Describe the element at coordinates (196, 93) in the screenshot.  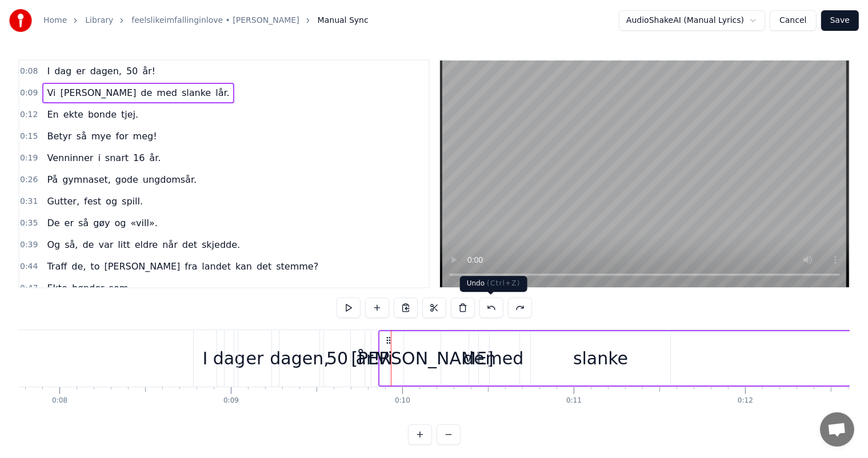
I see `span: slanke` at that location.